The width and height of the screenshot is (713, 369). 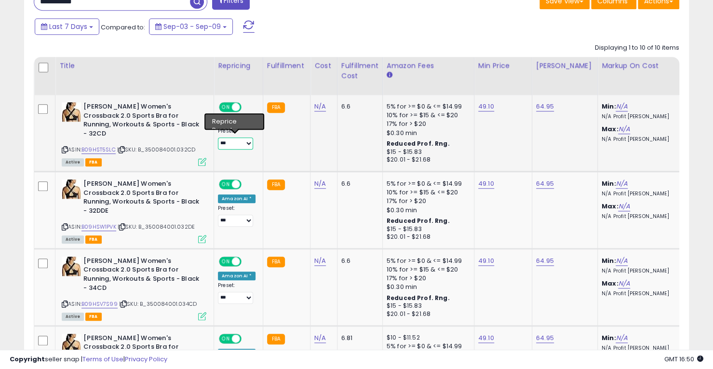 What do you see at coordinates (684, 359) in the screenshot?
I see `span: 2025-09-17 16:50 GMT` at bounding box center [684, 359].